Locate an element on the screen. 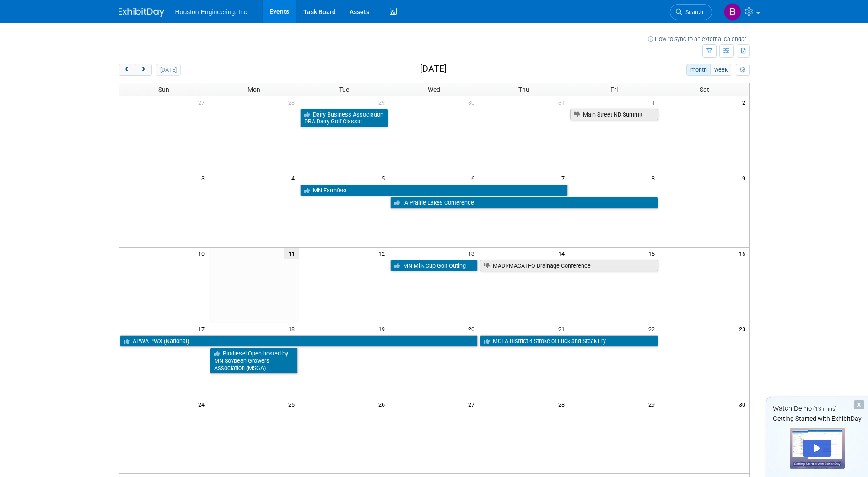 The image size is (868, 477). button: month is located at coordinates (698, 70).